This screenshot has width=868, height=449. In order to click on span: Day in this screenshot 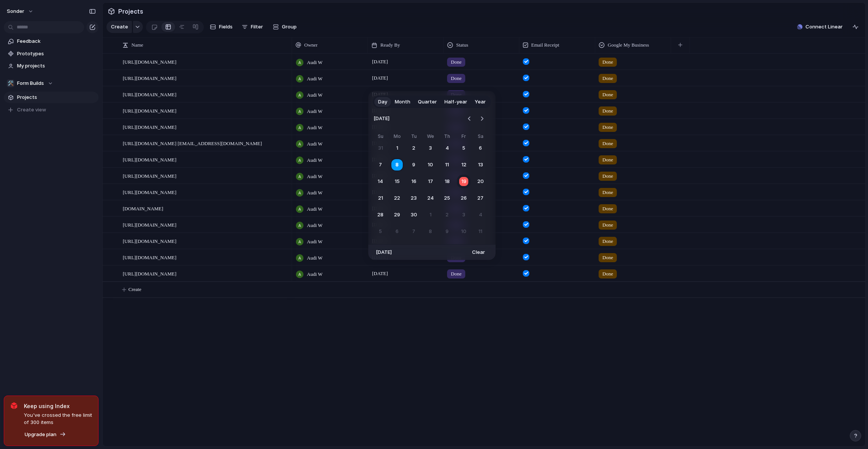, I will do `click(383, 102)`.